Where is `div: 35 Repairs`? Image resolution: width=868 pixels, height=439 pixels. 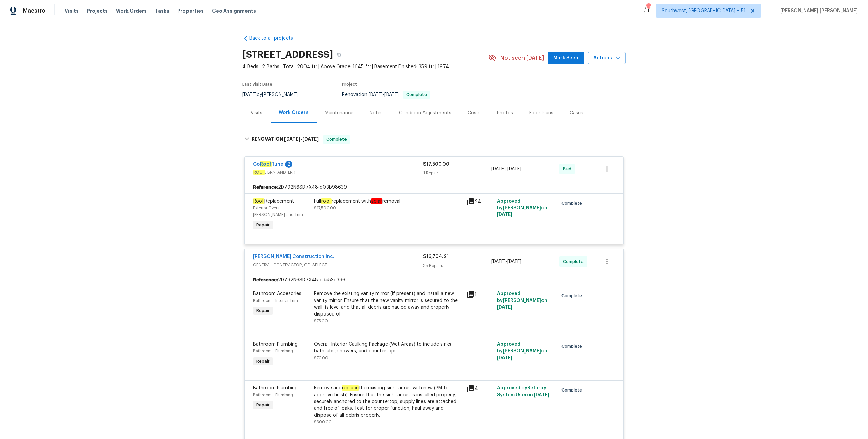 div: 35 Repairs is located at coordinates (457, 265).